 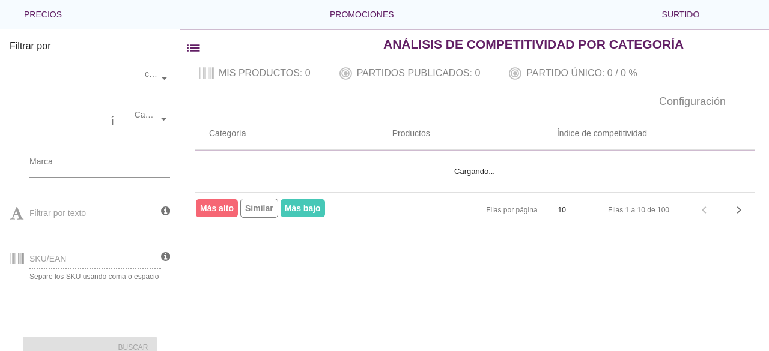 What do you see at coordinates (259, 208) in the screenshot?
I see `font: Similar` at bounding box center [259, 208].